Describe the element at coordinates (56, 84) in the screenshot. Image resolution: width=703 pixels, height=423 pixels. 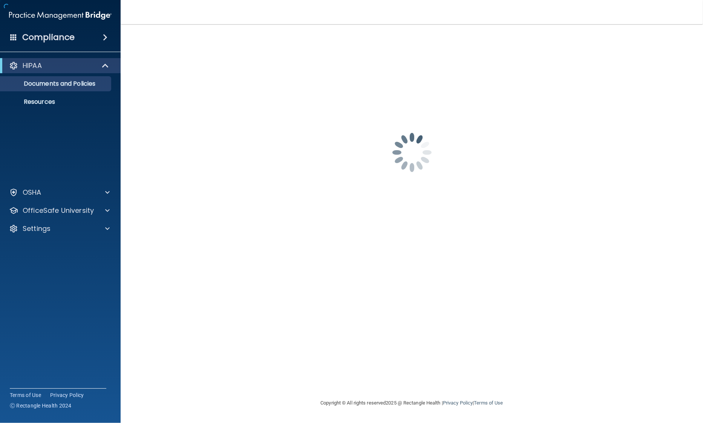
I see `p: Documents and Policies` at that location.